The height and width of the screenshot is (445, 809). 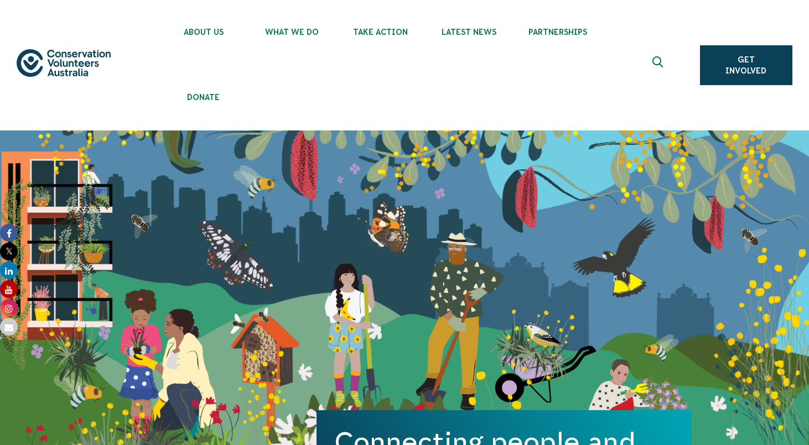 What do you see at coordinates (659, 65) in the screenshot?
I see `button: Expand search box Close search box` at bounding box center [659, 65].